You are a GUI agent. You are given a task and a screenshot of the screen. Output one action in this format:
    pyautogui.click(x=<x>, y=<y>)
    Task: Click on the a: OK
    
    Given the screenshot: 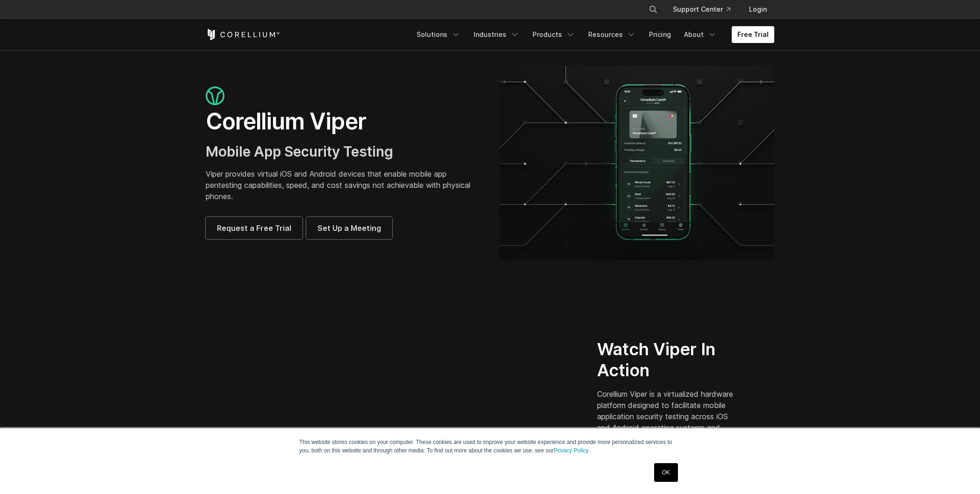 What is the action you would take?
    pyautogui.click(x=666, y=473)
    